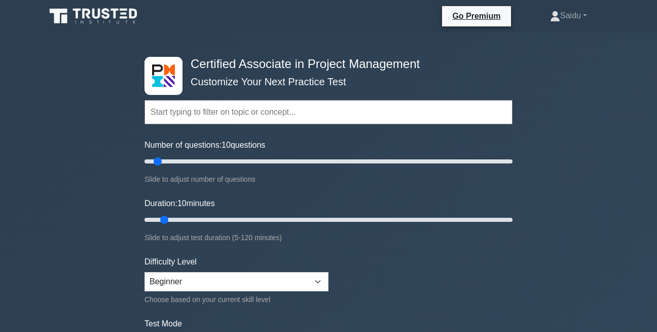 The height and width of the screenshot is (332, 657). Describe the element at coordinates (236, 299) in the screenshot. I see `div: Choose based on your current skill level` at that location.